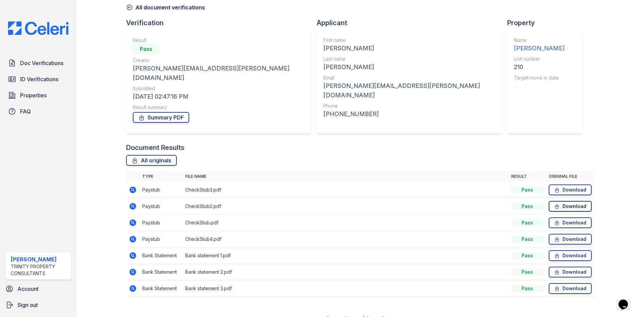 The image size is (644, 317). I want to click on td: Bank statement 2.pdf, so click(346, 272).